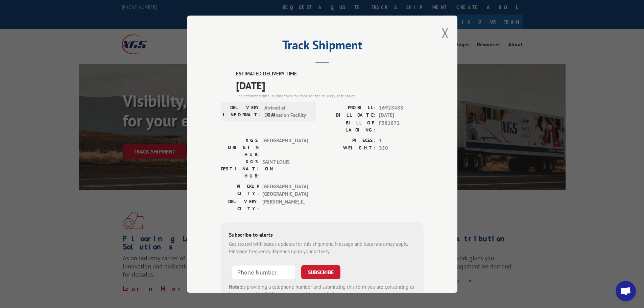  I want to click on label: XGS DESTINATION HUB:, so click(239, 168).